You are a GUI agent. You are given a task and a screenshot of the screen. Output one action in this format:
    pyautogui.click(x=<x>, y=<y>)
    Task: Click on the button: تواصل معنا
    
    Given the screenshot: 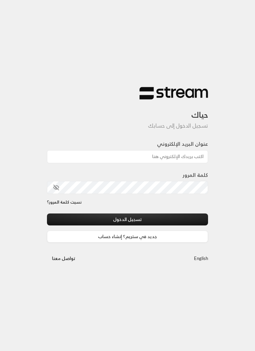 What is the action you would take?
    pyautogui.click(x=64, y=259)
    